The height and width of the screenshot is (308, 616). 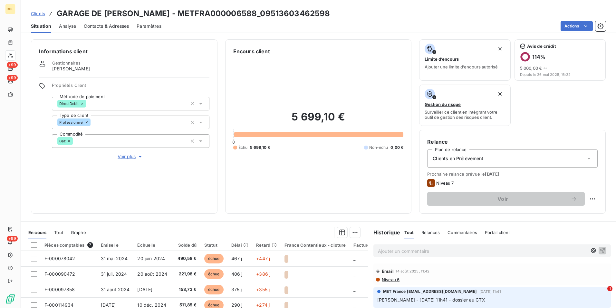 What do you see at coordinates (263, 258) in the screenshot?
I see `span: +447 j` at bounding box center [263, 258].